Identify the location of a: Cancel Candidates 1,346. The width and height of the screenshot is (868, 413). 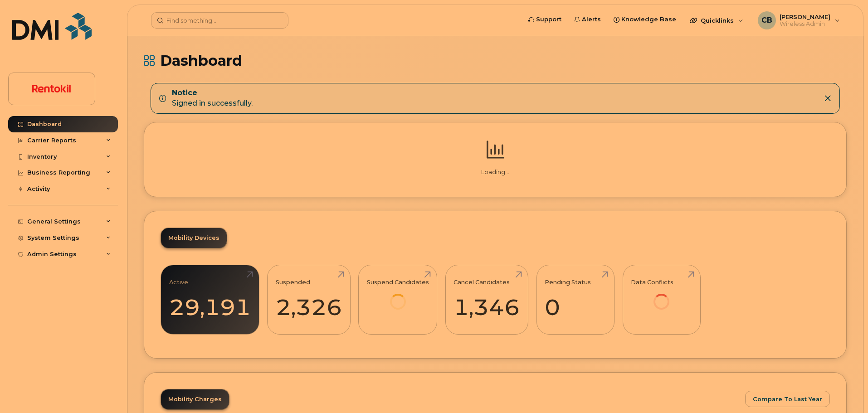
(486, 300).